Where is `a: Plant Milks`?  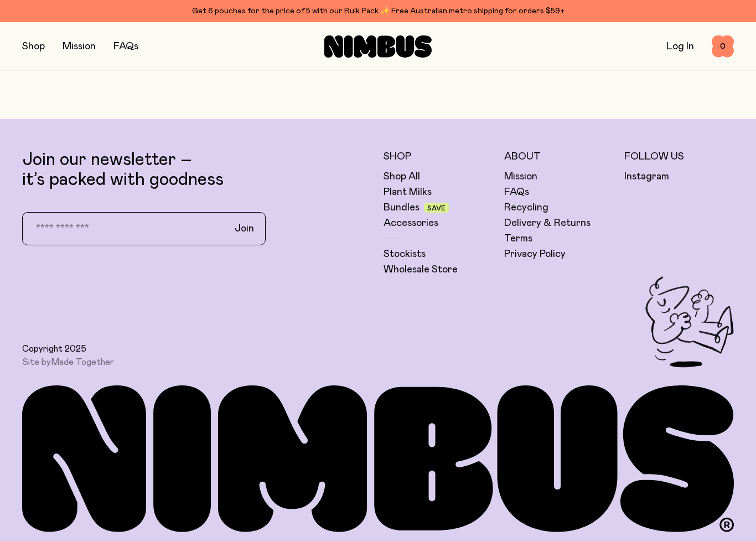 a: Plant Milks is located at coordinates (407, 193).